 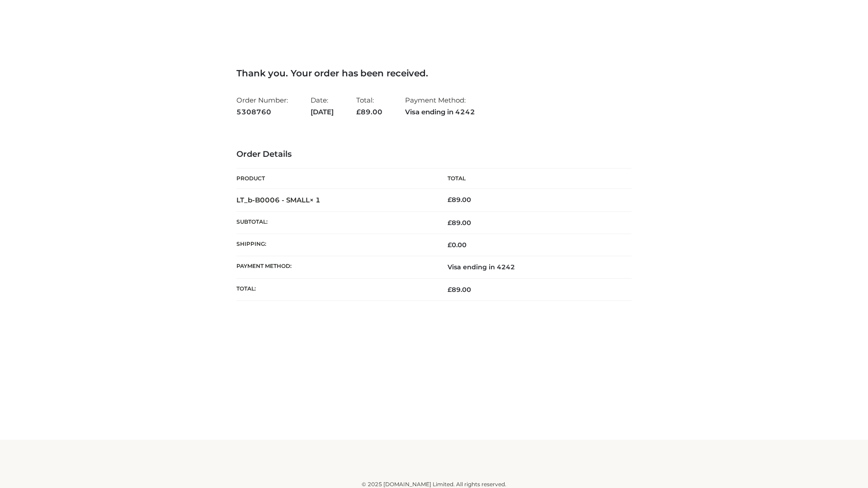 I want to click on li: Total:, so click(x=369, y=105).